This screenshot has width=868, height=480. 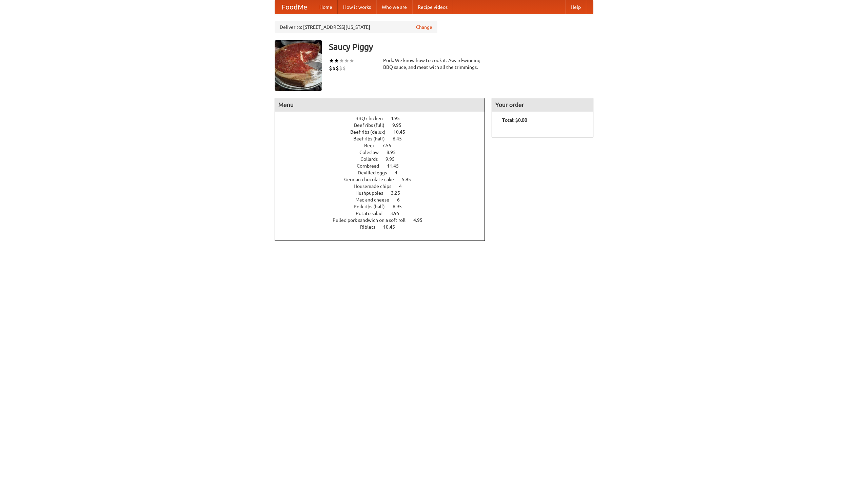 What do you see at coordinates (294, 7) in the screenshot?
I see `a: FoodMe` at bounding box center [294, 7].